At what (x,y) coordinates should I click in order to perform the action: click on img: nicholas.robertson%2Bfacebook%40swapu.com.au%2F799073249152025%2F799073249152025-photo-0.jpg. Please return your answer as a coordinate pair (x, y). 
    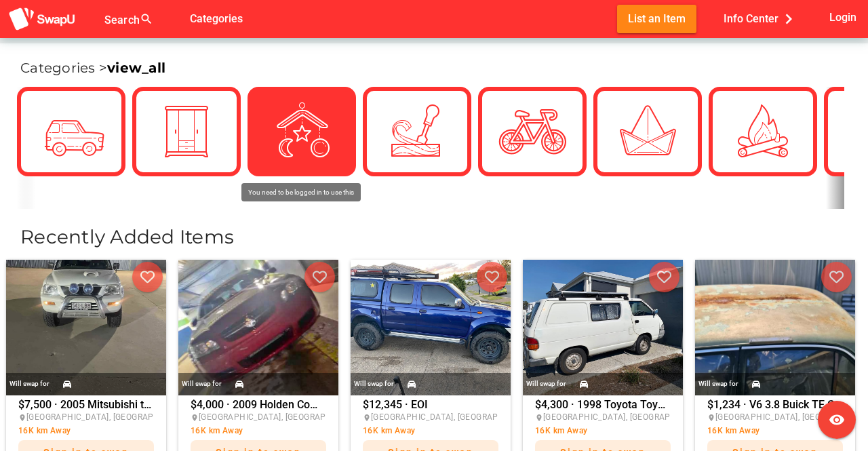
    Looking at the image, I should click on (87, 328).